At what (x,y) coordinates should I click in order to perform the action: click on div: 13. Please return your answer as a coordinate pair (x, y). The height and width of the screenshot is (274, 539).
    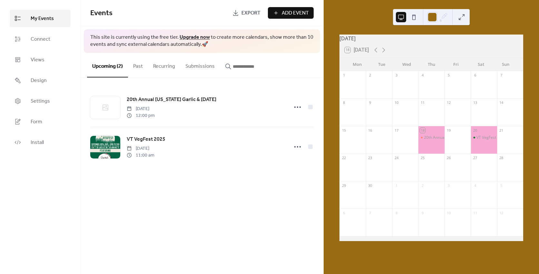
    Looking at the image, I should click on (475, 102).